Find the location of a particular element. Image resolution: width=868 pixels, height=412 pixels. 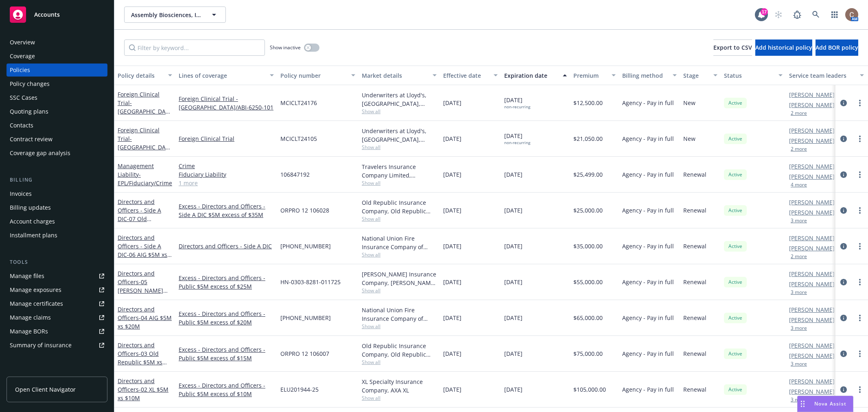

div: Manage files is located at coordinates (27, 276).